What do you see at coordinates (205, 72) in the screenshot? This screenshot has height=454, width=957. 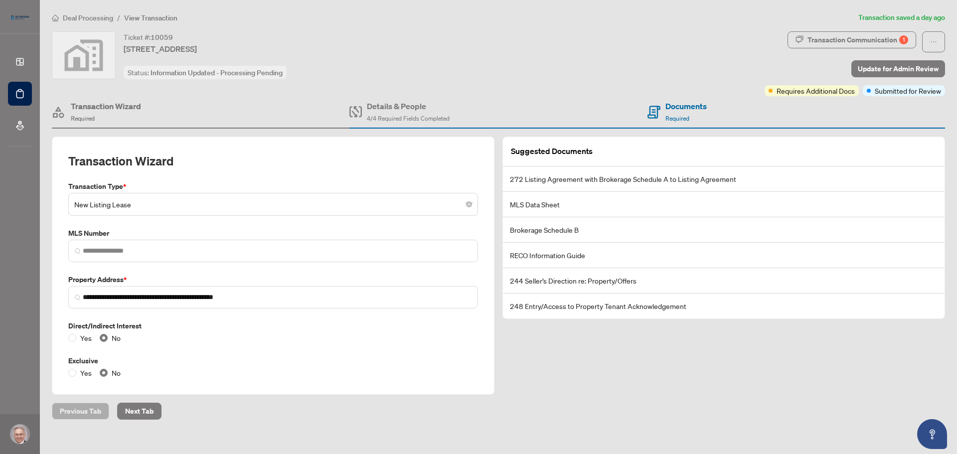 I see `div: Status:` at bounding box center [205, 72].